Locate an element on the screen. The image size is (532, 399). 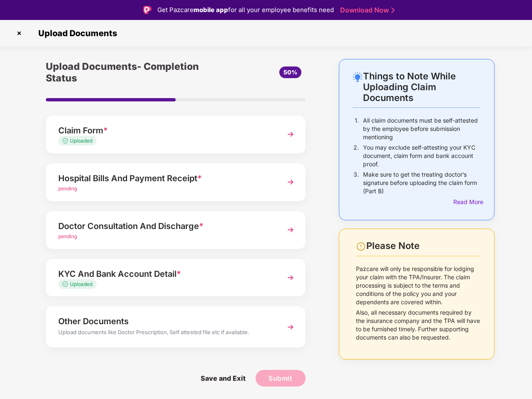
strong: mobile app is located at coordinates (211, 9).